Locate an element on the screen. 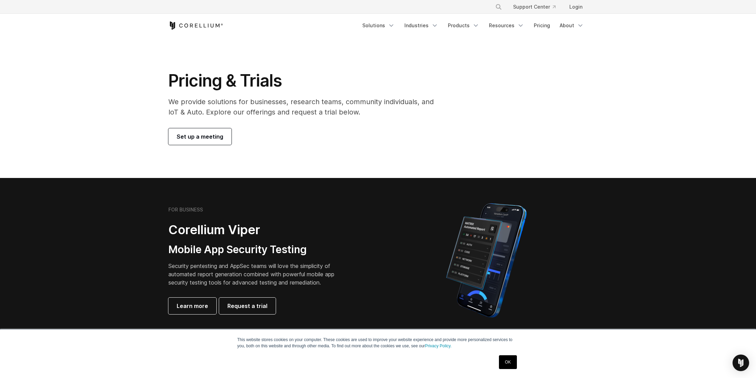  span: Request a trial is located at coordinates (247, 306).